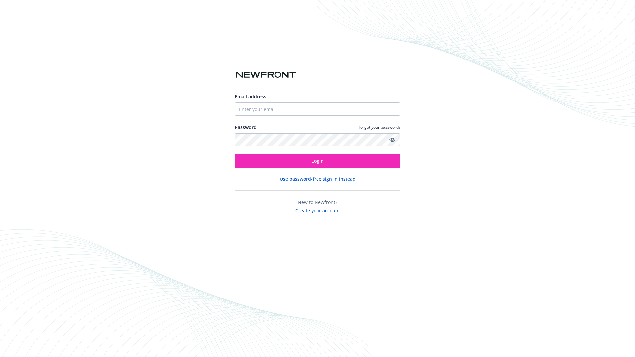 Image resolution: width=635 pixels, height=357 pixels. Describe the element at coordinates (317, 140) in the screenshot. I see `input: Enter your password` at that location.